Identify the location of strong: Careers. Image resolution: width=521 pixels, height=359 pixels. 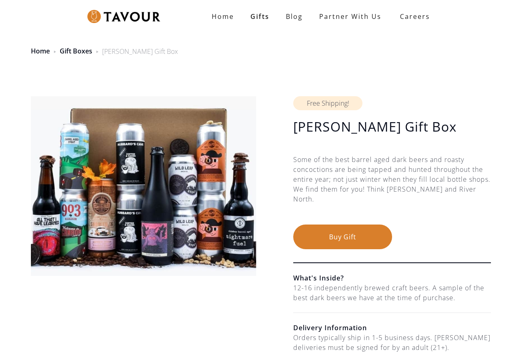
(415, 16).